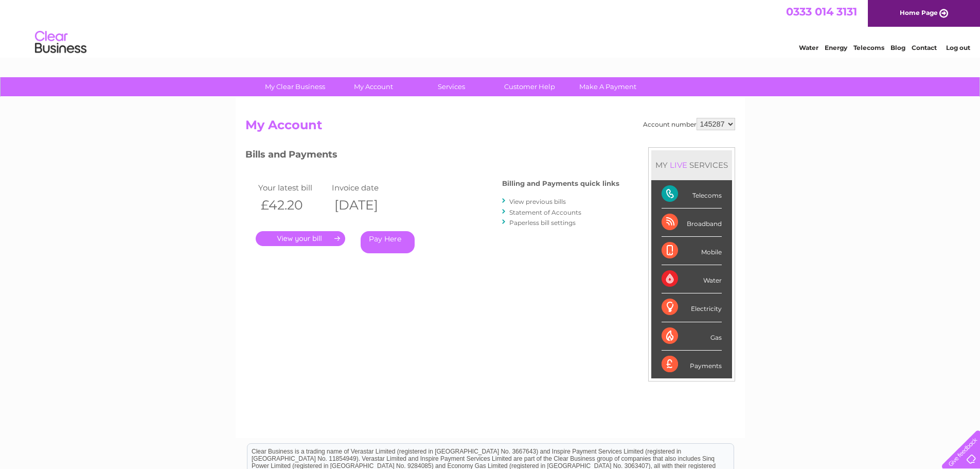 Image resolution: width=980 pixels, height=469 pixels. What do you see at coordinates (809, 47) in the screenshot?
I see `a: Water` at bounding box center [809, 47].